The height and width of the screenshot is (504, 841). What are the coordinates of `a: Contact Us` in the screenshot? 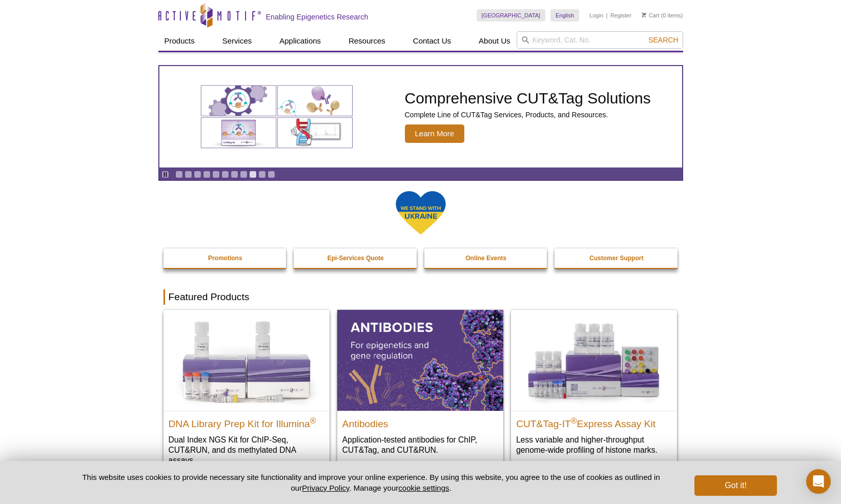 It's located at (432, 41).